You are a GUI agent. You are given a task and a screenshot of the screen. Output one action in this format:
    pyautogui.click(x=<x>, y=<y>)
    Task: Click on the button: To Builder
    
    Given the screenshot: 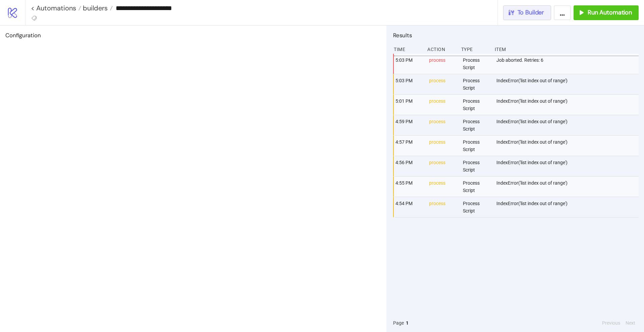 What is the action you would take?
    pyautogui.click(x=527, y=12)
    